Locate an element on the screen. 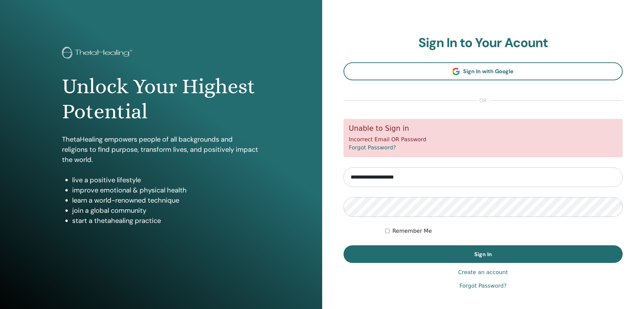  p: ThetaHealing empowers people of all backgrounds and religions to find purpose, transform lives, a... is located at coordinates (161, 149).